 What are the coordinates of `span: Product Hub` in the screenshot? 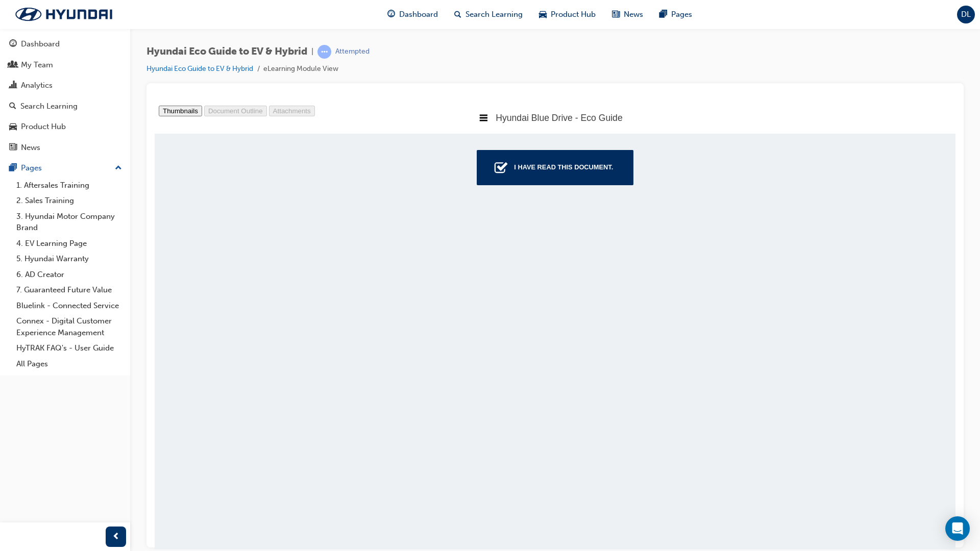 It's located at (573, 14).